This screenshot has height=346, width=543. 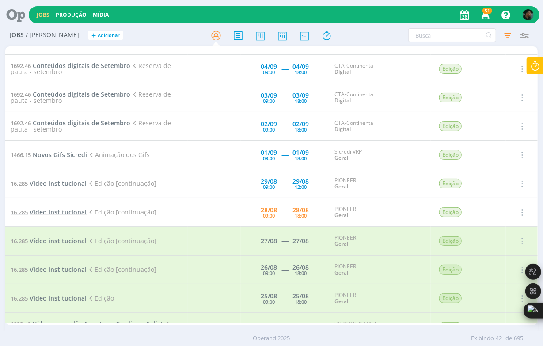 What do you see at coordinates (87, 324) in the screenshot?
I see `a: 1822.43Vídeo para telão ExpoInter Cordius + Enlist` at bounding box center [87, 324].